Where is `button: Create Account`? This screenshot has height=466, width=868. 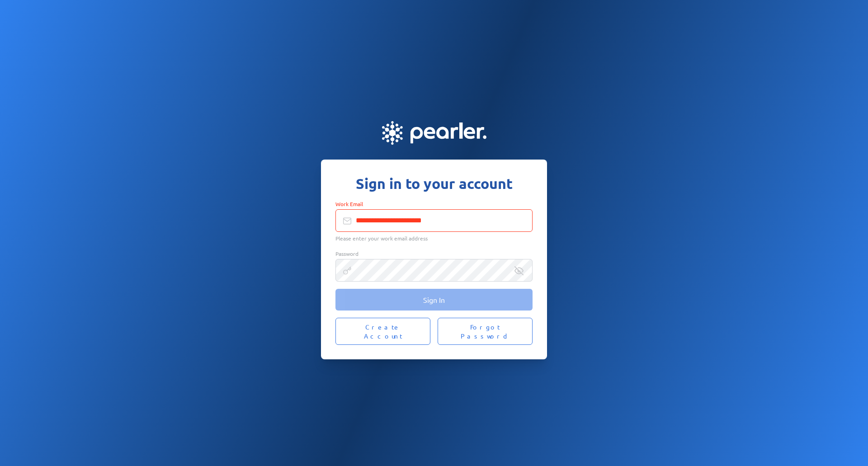
button: Create Account is located at coordinates (383, 332).